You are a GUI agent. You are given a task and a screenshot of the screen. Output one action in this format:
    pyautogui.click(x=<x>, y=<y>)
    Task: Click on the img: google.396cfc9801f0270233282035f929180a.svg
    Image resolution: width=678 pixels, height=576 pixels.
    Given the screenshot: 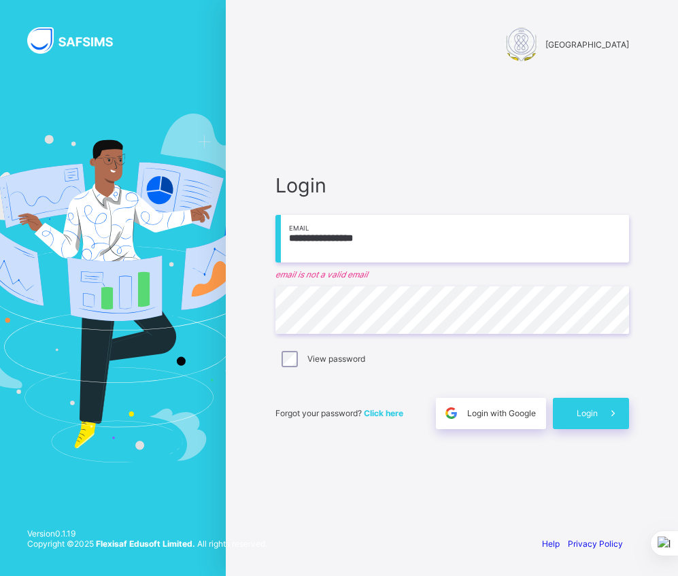 What is the action you would take?
    pyautogui.click(x=451, y=413)
    